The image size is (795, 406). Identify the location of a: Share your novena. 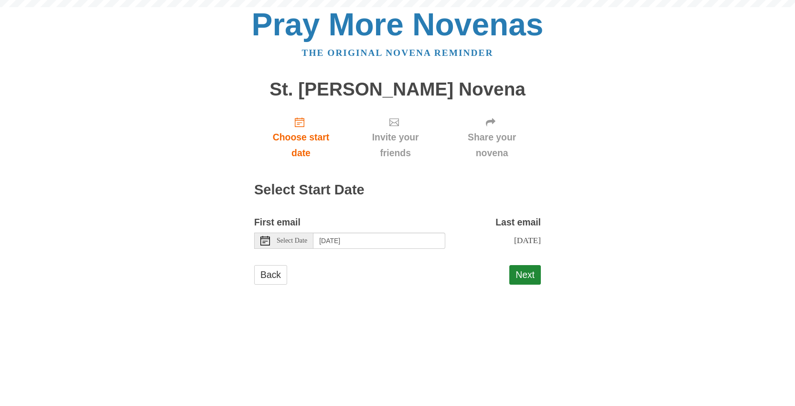
(492, 137).